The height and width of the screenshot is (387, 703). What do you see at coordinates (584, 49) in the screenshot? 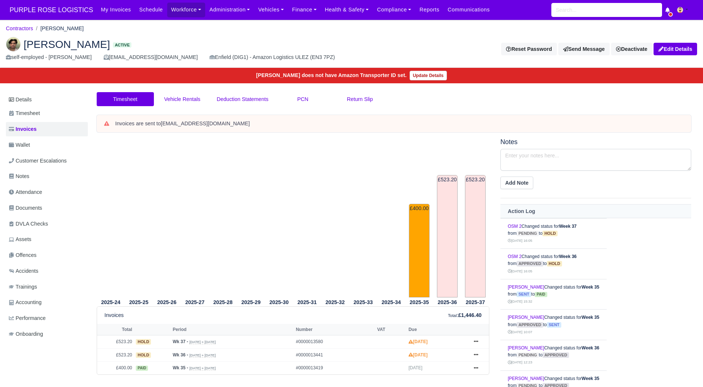
I see `a: Send Message` at bounding box center [584, 49].